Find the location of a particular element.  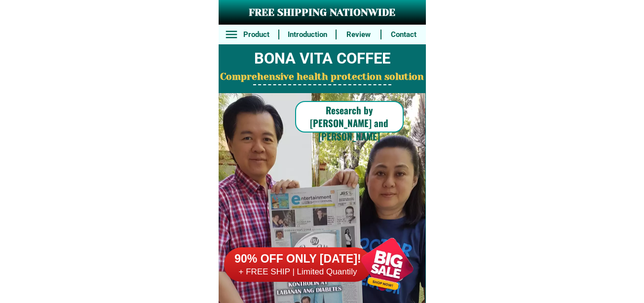

h3: FREE SHIPPING NATIONWIDE is located at coordinates (322, 13).